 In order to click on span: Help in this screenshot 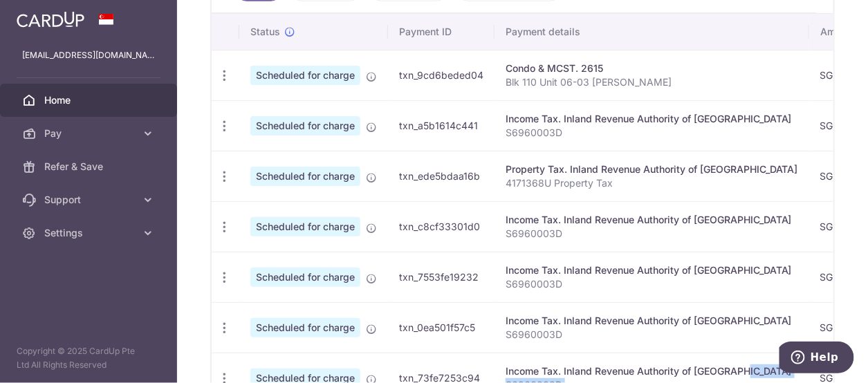, I will do `click(45, 16)`.